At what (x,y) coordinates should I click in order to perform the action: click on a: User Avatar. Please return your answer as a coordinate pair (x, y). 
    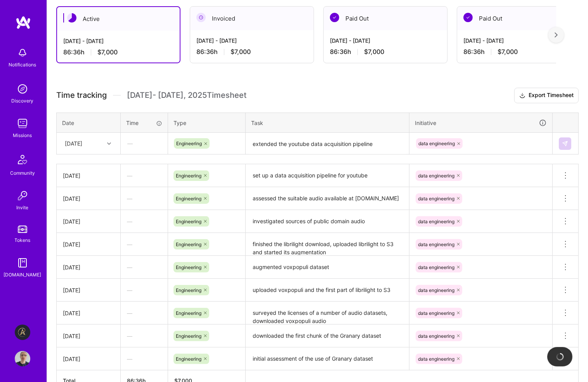
    Looking at the image, I should click on (23, 359).